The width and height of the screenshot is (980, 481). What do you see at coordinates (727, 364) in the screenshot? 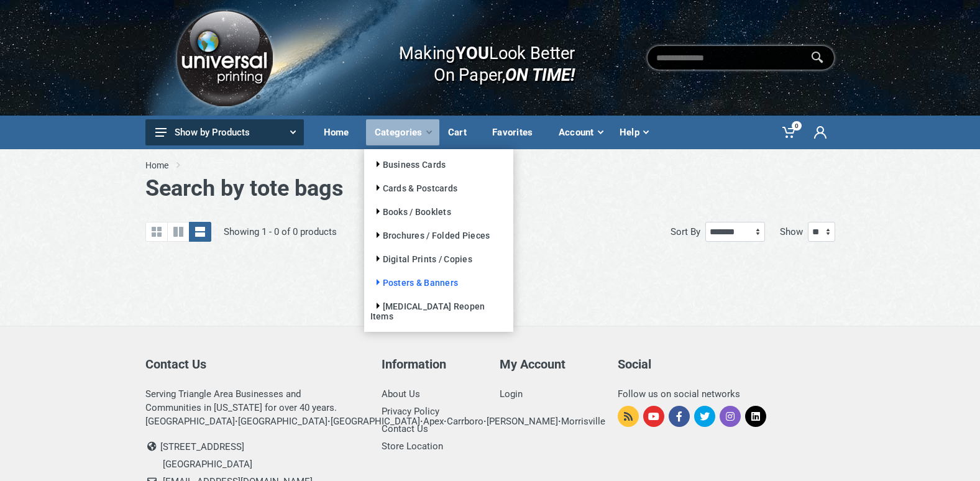
I see `h5: Social` at bounding box center [727, 364].